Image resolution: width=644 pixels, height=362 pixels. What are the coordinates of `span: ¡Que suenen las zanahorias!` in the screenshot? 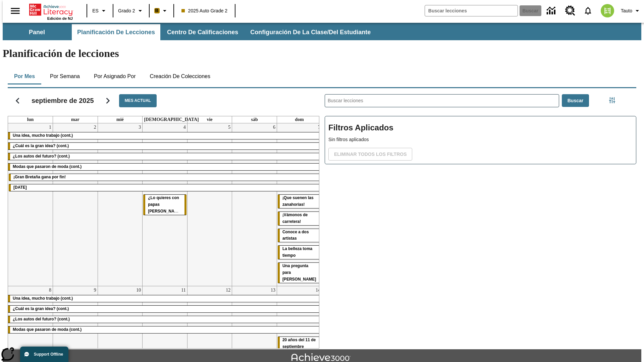 It's located at (298, 201).